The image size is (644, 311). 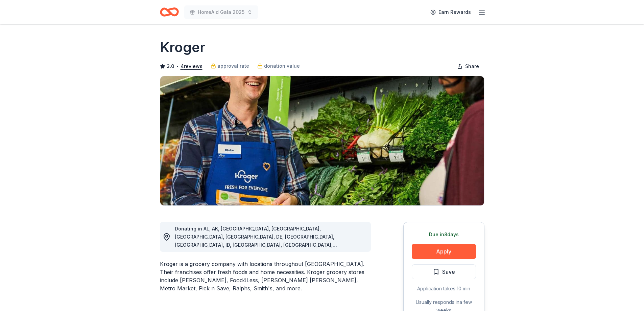 What do you see at coordinates (170, 12) in the screenshot?
I see `a: Home` at bounding box center [170, 12].